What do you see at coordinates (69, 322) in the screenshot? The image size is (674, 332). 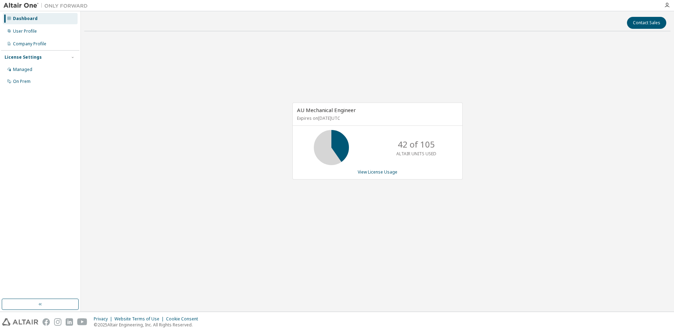 I see `img: linkedin.svg` at bounding box center [69, 322].